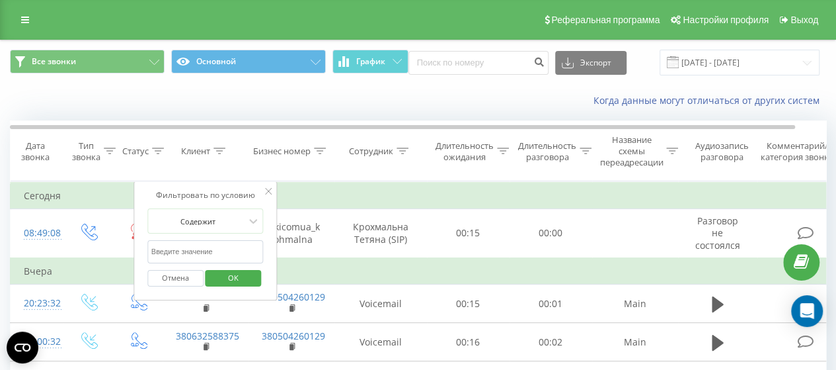 The width and height of the screenshot is (836, 370). Describe the element at coordinates (606, 20) in the screenshot. I see `span: Реферальная программа` at that location.